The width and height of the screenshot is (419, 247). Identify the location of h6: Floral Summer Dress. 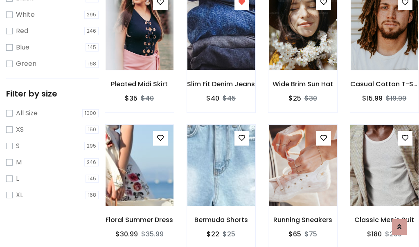
(140, 220).